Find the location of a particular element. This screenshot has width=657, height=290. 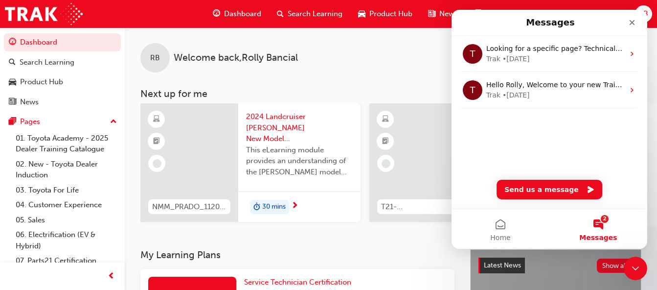

span: Service Technician Certification is located at coordinates (298, 282).